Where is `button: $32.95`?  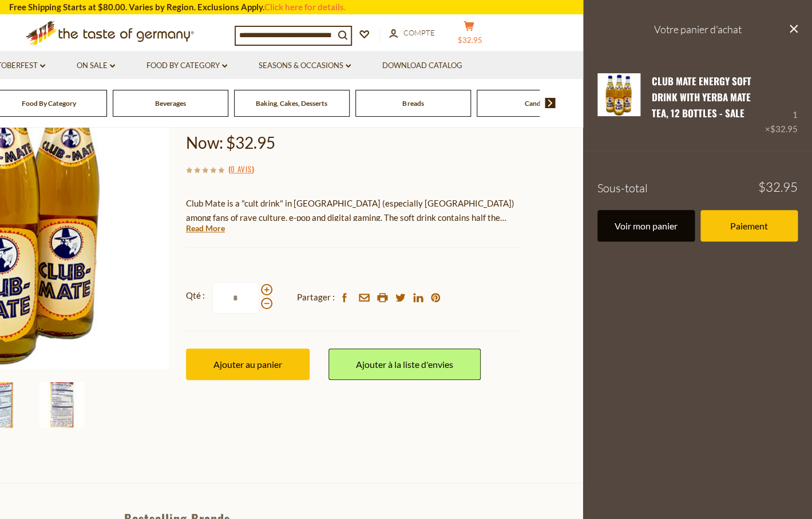
button: $32.95 is located at coordinates (469, 35).